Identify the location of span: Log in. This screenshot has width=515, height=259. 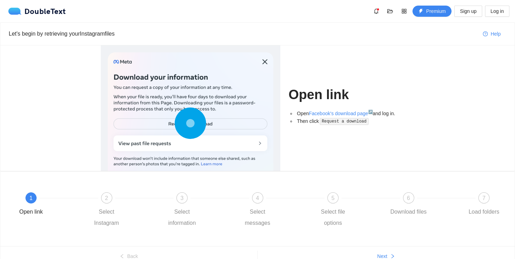
(497, 11).